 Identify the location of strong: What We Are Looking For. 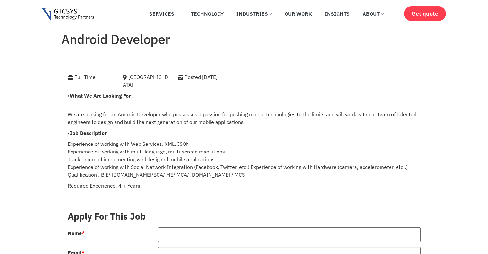
(100, 96).